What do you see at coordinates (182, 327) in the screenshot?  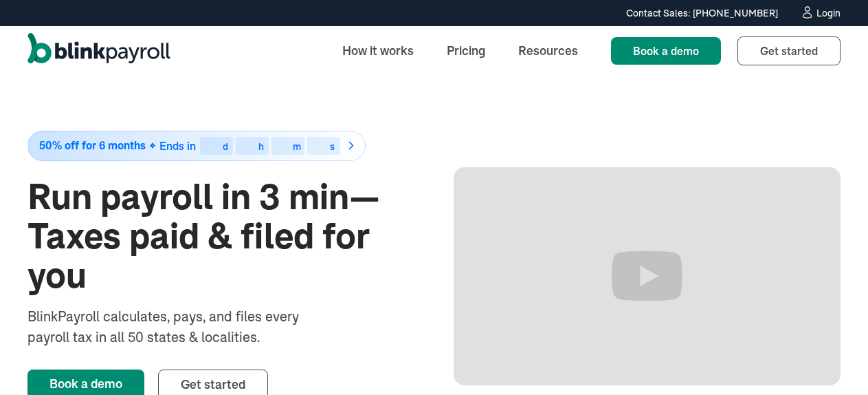 I see `div: BlinkPayroll calculates, pays, and files every payroll tax in all 50 states & localities.` at bounding box center [182, 327].